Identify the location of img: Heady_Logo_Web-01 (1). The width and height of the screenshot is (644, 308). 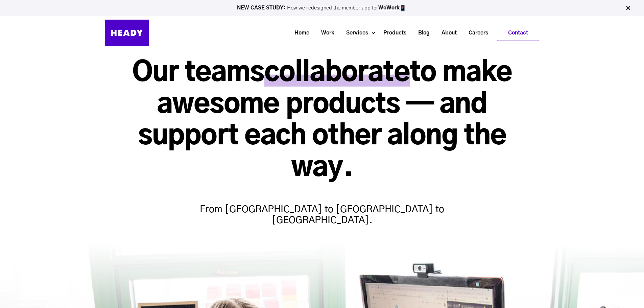
(127, 33).